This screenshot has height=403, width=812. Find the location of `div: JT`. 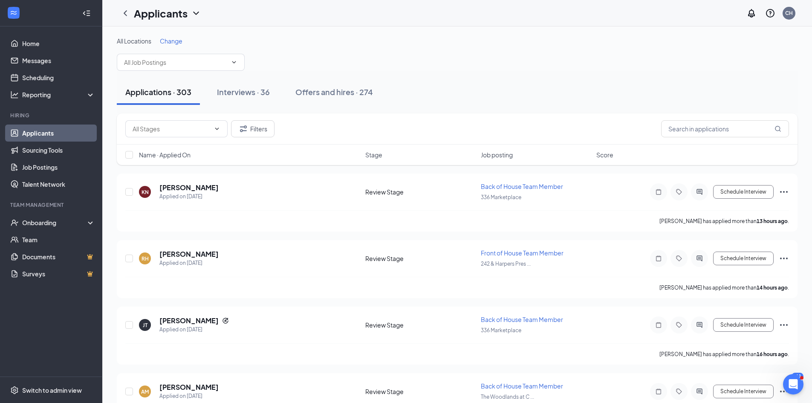

div: JT is located at coordinates (145, 325).